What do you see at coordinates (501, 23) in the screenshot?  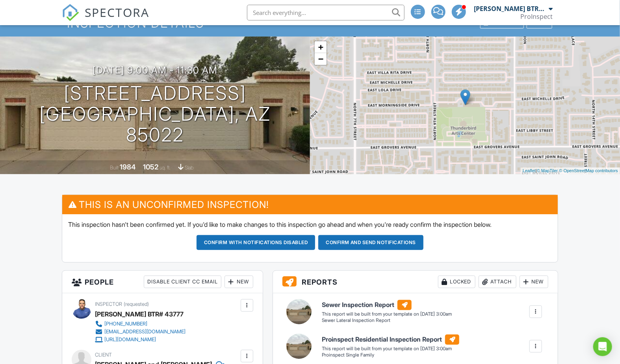 I see `div: Client View` at bounding box center [501, 23].